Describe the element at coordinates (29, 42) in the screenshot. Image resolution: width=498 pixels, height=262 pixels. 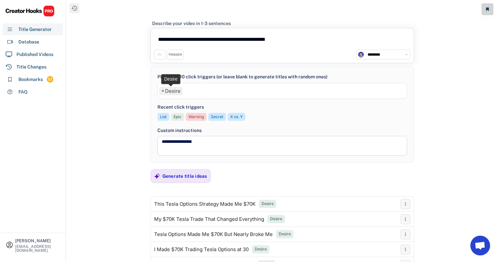
I see `div: Database` at that location.